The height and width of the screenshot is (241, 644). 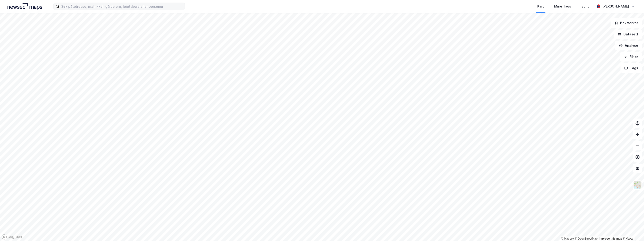 I want to click on img: Z, so click(x=638, y=185).